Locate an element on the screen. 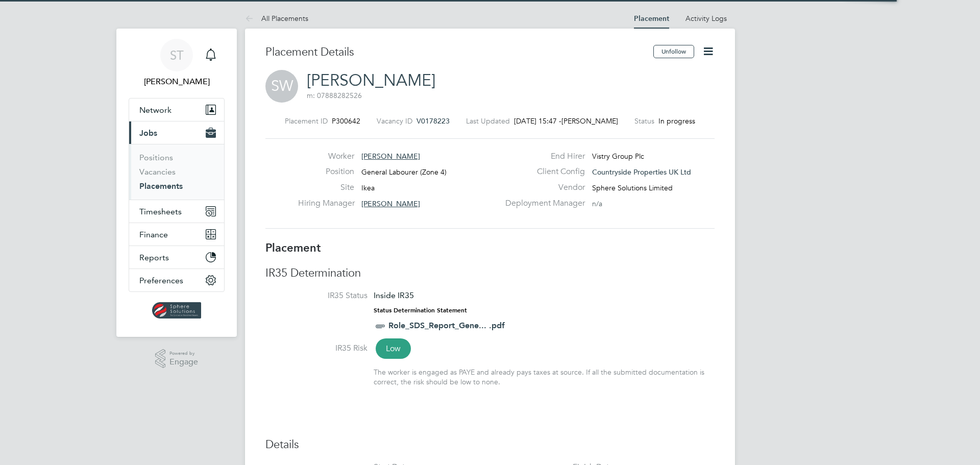 The width and height of the screenshot is (980, 465). span: Selin Thomas is located at coordinates (177, 82).